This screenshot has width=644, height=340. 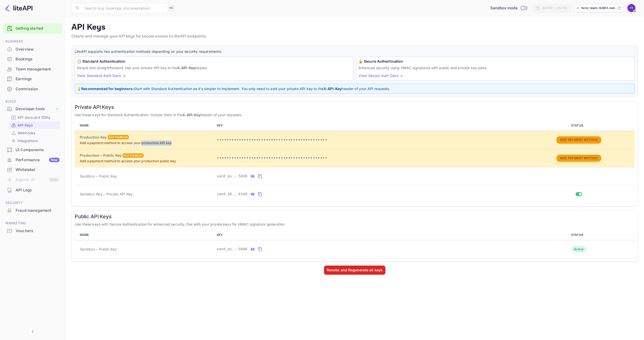 I want to click on table: private api keys table, so click(x=355, y=161).